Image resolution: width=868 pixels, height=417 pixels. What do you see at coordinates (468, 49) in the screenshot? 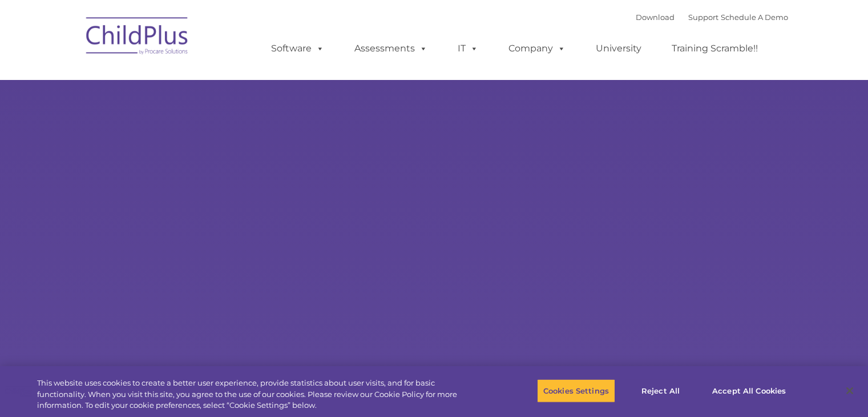
I see `a: IT` at bounding box center [468, 49].